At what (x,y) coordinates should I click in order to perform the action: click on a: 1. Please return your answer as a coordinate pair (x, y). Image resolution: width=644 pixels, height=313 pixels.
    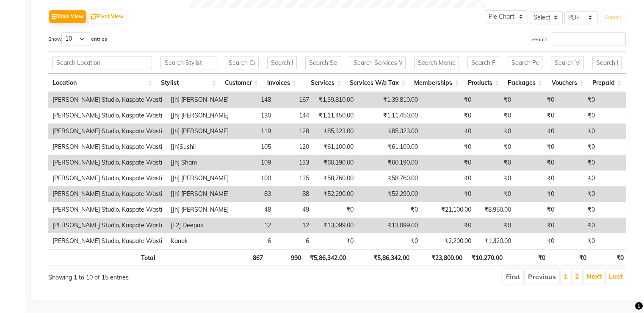
    Looking at the image, I should click on (566, 276).